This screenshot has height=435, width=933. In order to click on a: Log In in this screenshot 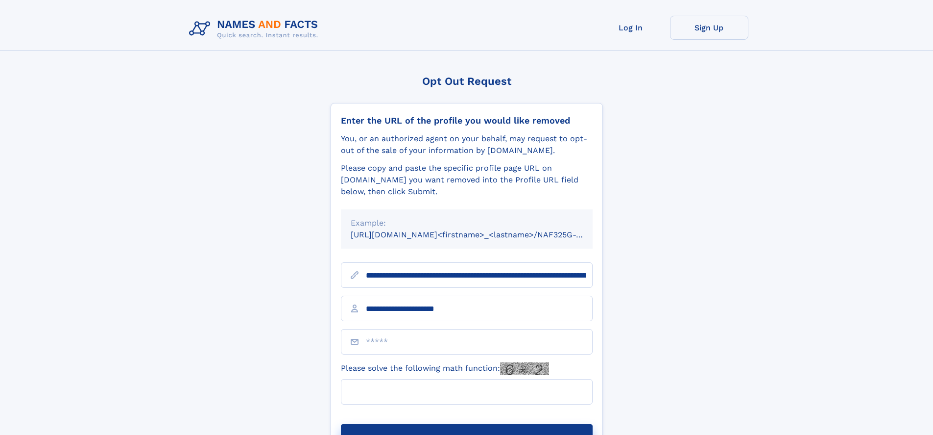, I will do `click(631, 27)`.